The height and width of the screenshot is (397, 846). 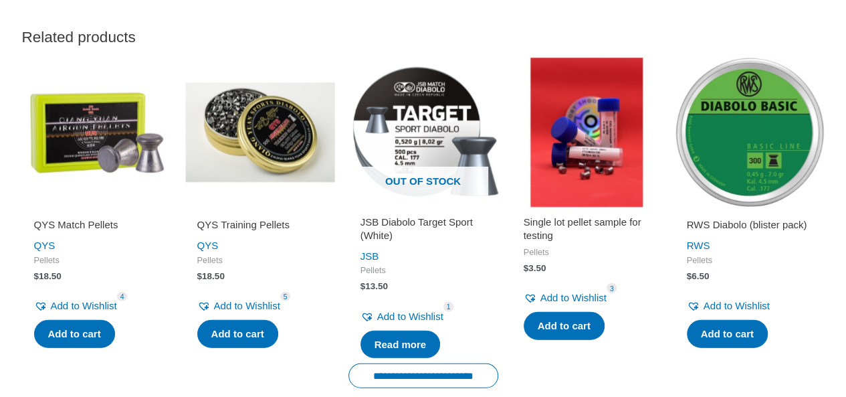 I want to click on a: RWS, so click(x=698, y=245).